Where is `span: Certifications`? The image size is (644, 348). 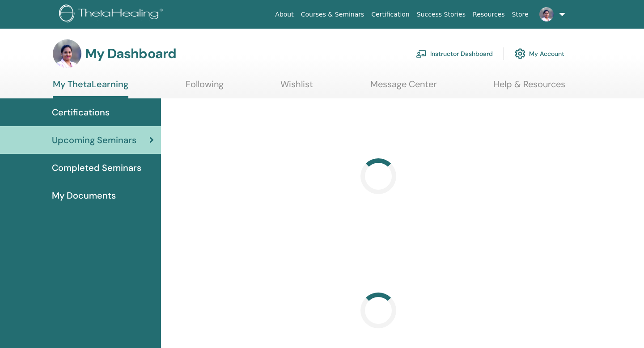
span: Certifications is located at coordinates (81, 112).